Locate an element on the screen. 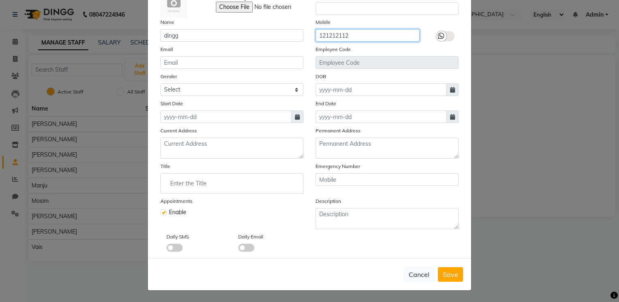 The image size is (619, 302). label: Employee Code is located at coordinates (333, 49).